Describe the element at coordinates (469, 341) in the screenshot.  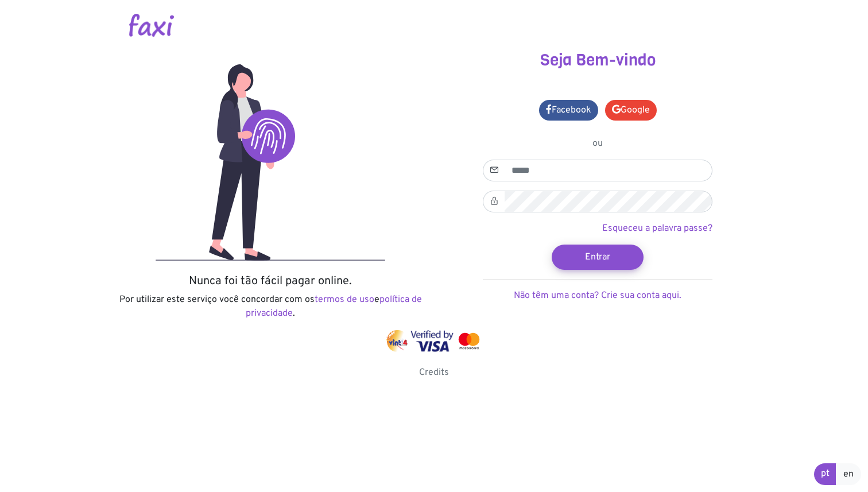
I see `img: mastercard` at that location.